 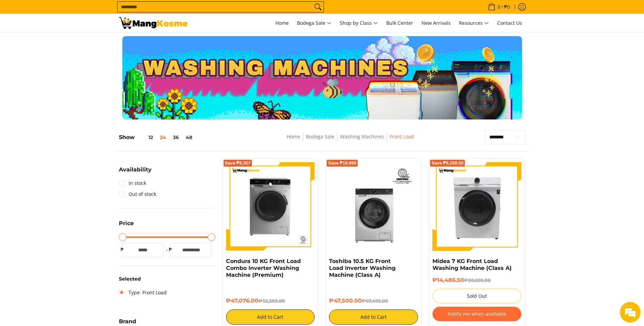 What do you see at coordinates (318, 7) in the screenshot?
I see `button: Search` at bounding box center [318, 7].